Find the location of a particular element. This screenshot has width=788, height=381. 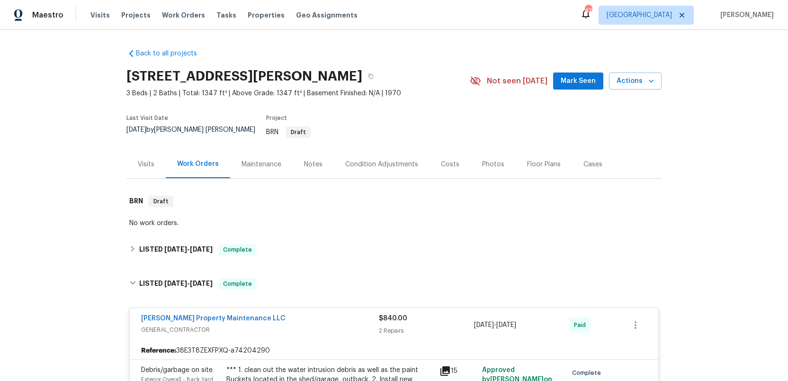

div: 42 is located at coordinates (588, 10).